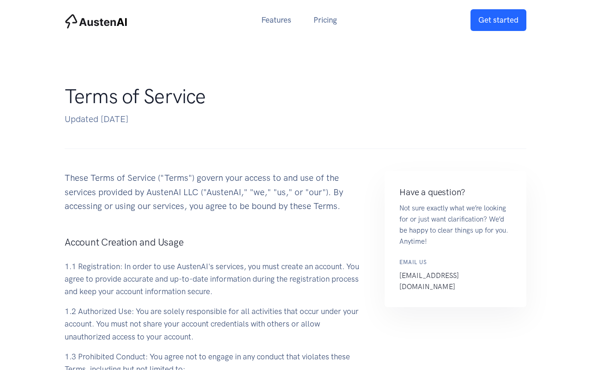 The height and width of the screenshot is (370, 591). Describe the element at coordinates (456, 192) in the screenshot. I see `h4: Have a question?` at that location.